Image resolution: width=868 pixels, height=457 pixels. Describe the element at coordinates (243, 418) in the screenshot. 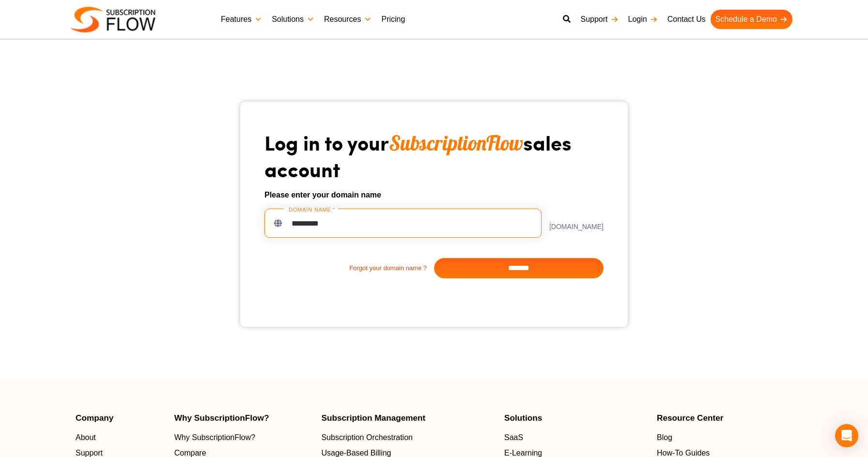

I see `h4: Why SubscriptionFlow?` at that location.